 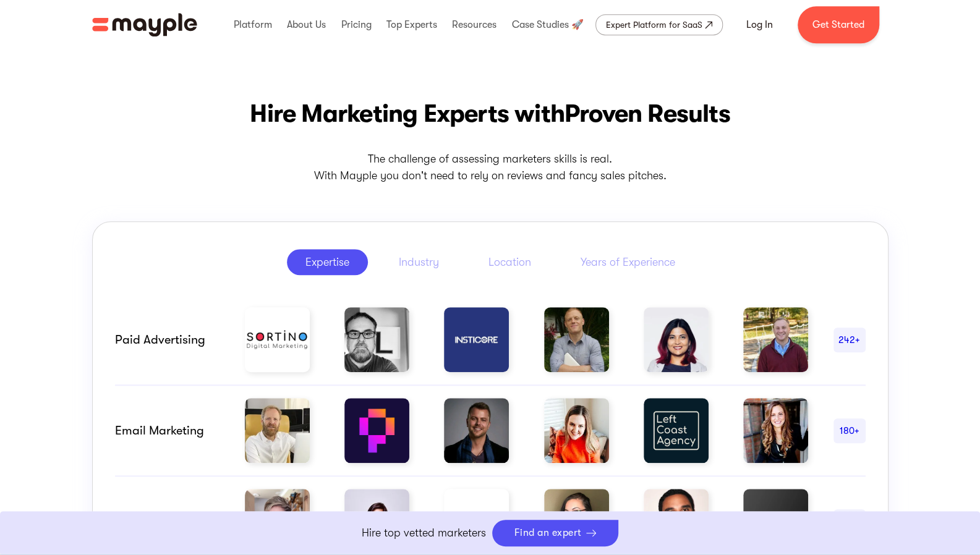 What do you see at coordinates (144, 25) in the screenshot?
I see `img: Mayple logo` at bounding box center [144, 25].